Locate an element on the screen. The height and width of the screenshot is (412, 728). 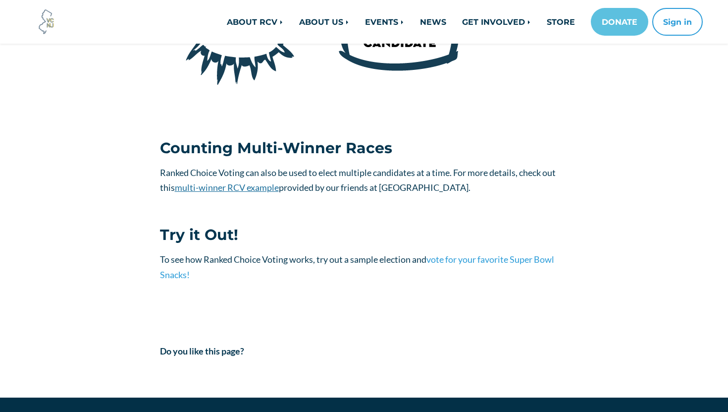
a: DONATE is located at coordinates (620, 22).